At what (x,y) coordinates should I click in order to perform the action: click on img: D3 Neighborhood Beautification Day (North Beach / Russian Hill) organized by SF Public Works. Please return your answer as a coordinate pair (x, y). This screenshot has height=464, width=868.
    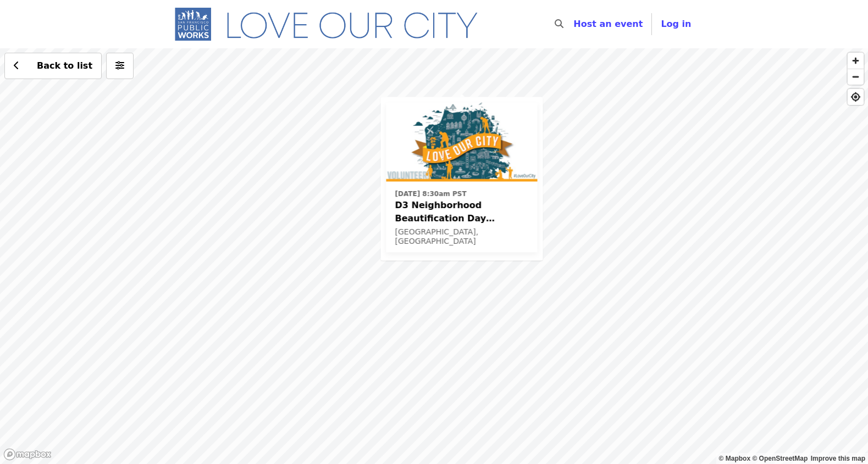
    Looking at the image, I should click on (462, 142).